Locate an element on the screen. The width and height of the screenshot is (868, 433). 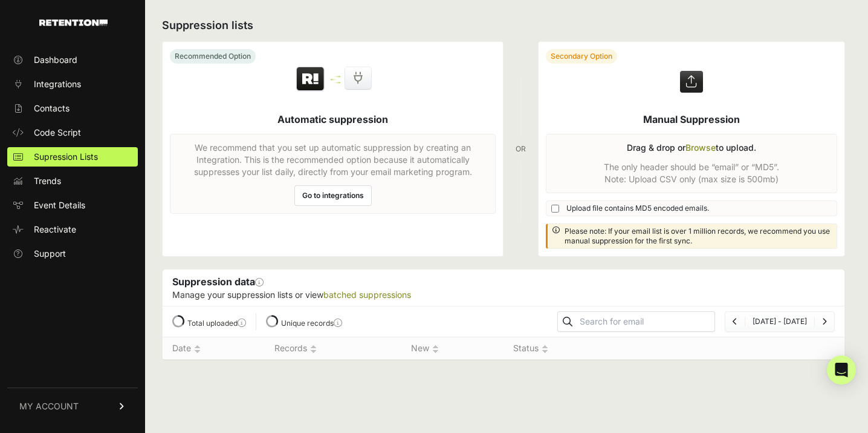
div: Recommended Option is located at coordinates (213, 56).